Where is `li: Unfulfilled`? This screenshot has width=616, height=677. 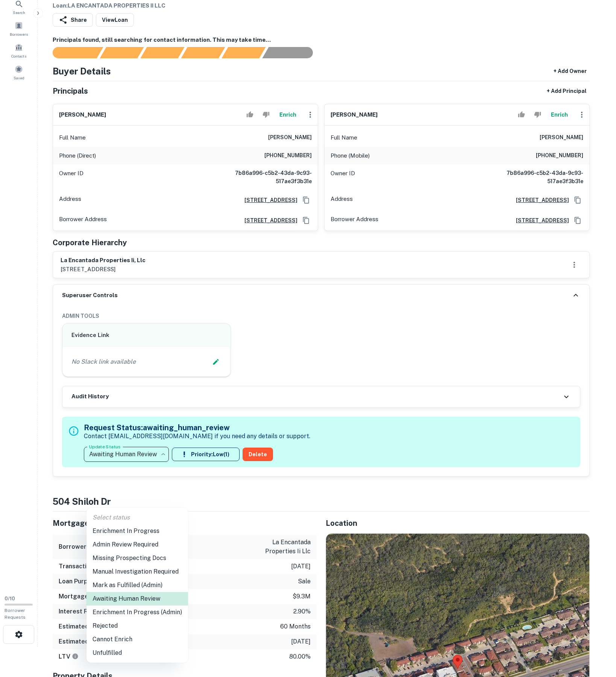
li: Unfulfilled is located at coordinates (137, 653).